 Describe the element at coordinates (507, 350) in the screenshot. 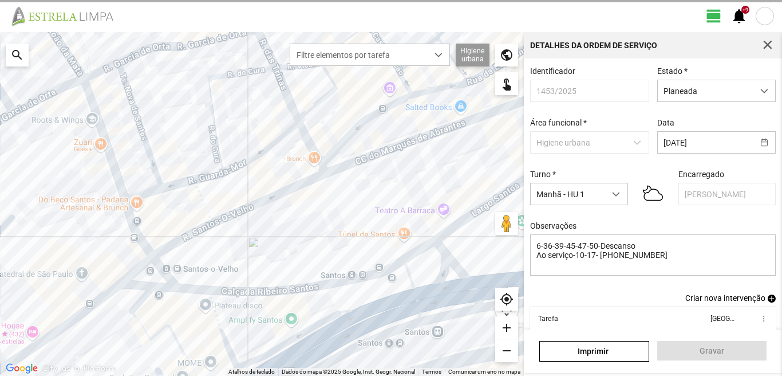

I see `div: remove` at that location.